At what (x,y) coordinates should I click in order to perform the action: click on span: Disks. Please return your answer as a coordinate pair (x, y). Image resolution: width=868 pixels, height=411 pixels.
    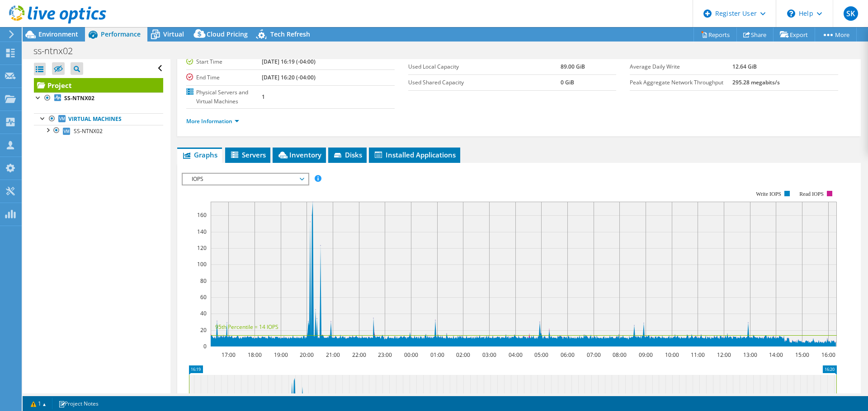
    Looking at the image, I should click on (347, 155).